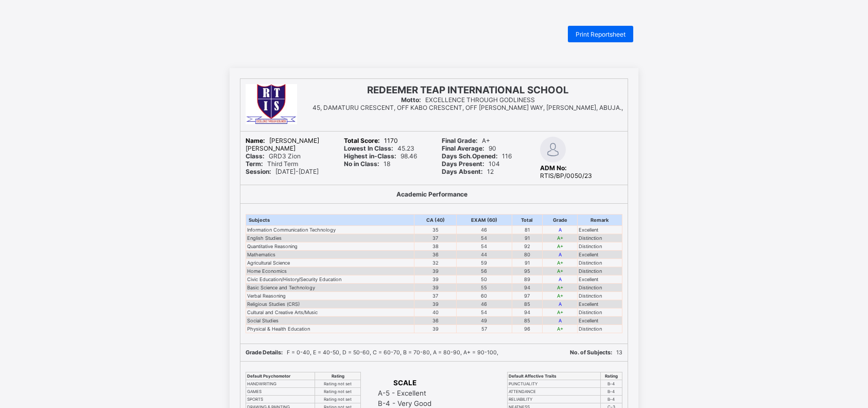 This screenshot has height=408, width=868. What do you see at coordinates (485, 229) in the screenshot?
I see `td: 46` at bounding box center [485, 229].